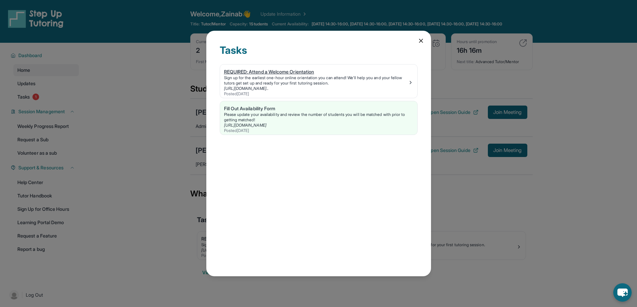  I want to click on a: REQUIRED: Attend a Welcome OrientationSign up for the earliest one-hour online orientation you ca..., so click(319, 81).